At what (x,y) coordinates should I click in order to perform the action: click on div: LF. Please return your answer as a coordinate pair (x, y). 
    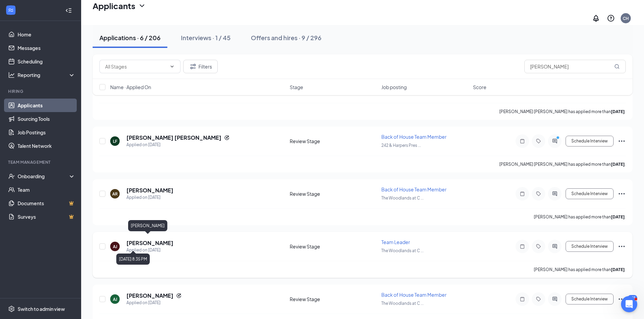
    Looking at the image, I should click on (115, 141).